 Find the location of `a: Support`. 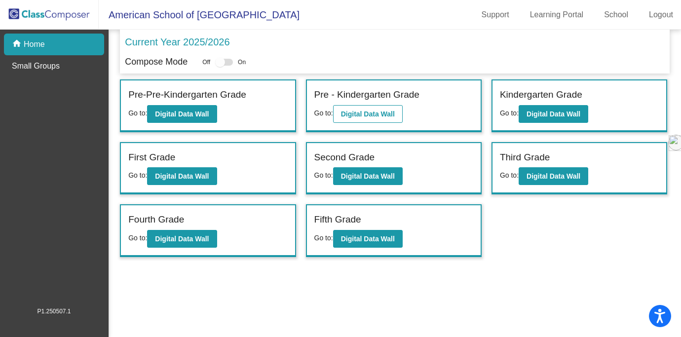

a: Support is located at coordinates (496, 15).